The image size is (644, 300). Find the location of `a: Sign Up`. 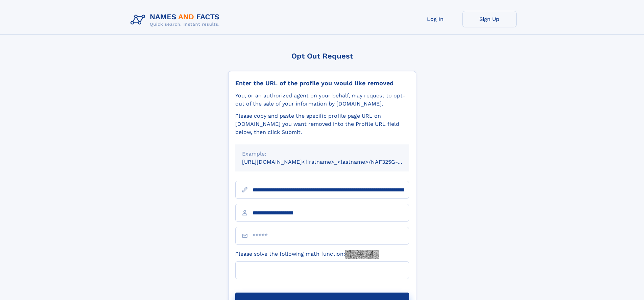

a: Sign Up is located at coordinates (489, 19).